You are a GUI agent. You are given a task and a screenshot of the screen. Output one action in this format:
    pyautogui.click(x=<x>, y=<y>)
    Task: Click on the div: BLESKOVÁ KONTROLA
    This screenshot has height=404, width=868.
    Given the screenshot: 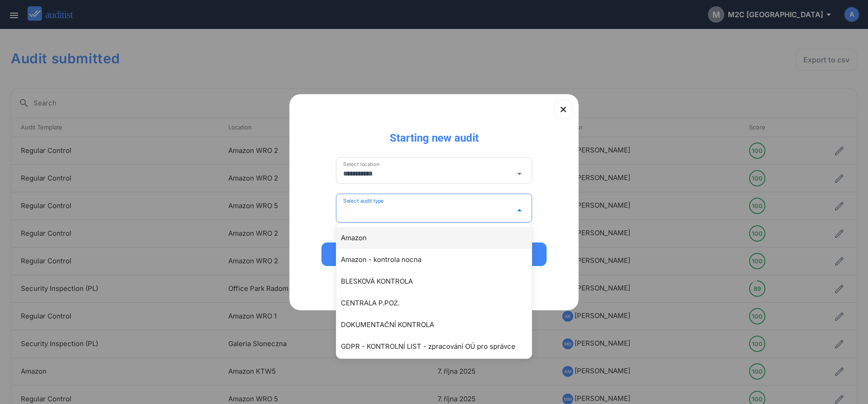 What is the action you would take?
    pyautogui.click(x=439, y=282)
    